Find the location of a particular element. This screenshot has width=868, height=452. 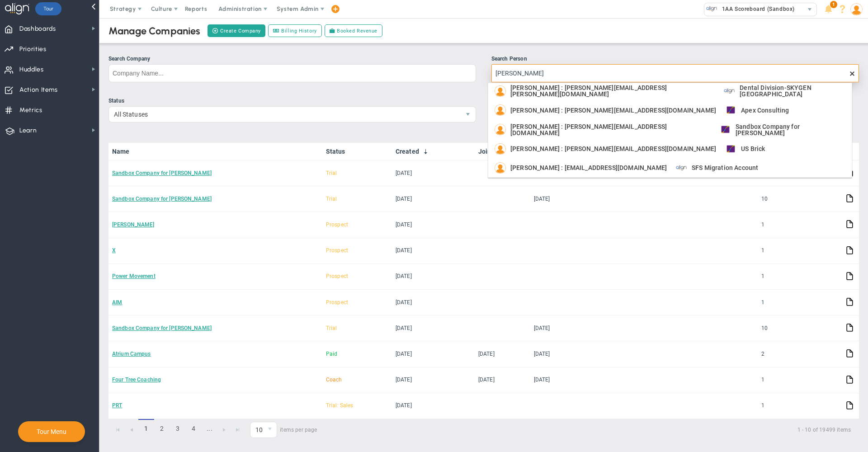

img: US Brick is located at coordinates (730, 149).